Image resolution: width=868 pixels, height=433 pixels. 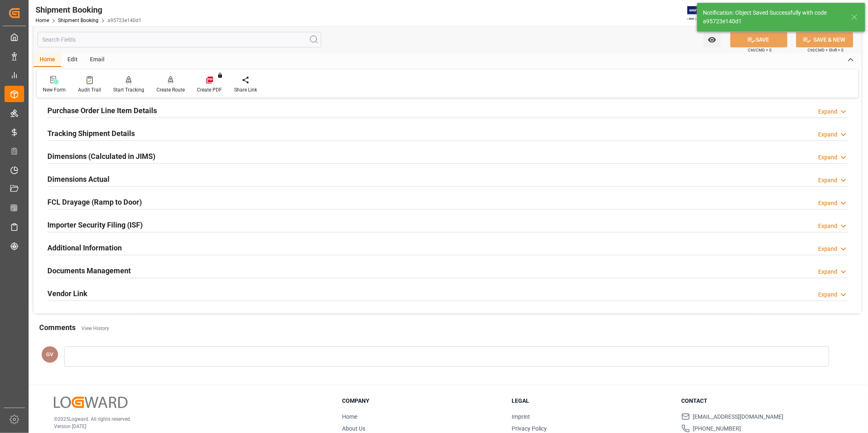 What do you see at coordinates (759, 39) in the screenshot?
I see `button: SAVE` at bounding box center [759, 39].